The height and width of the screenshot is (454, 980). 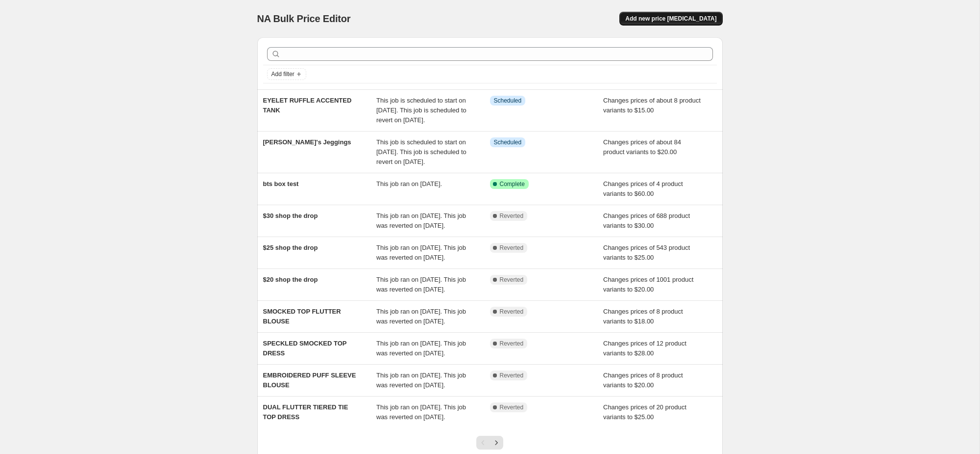 I want to click on button: Add filter, so click(x=287, y=74).